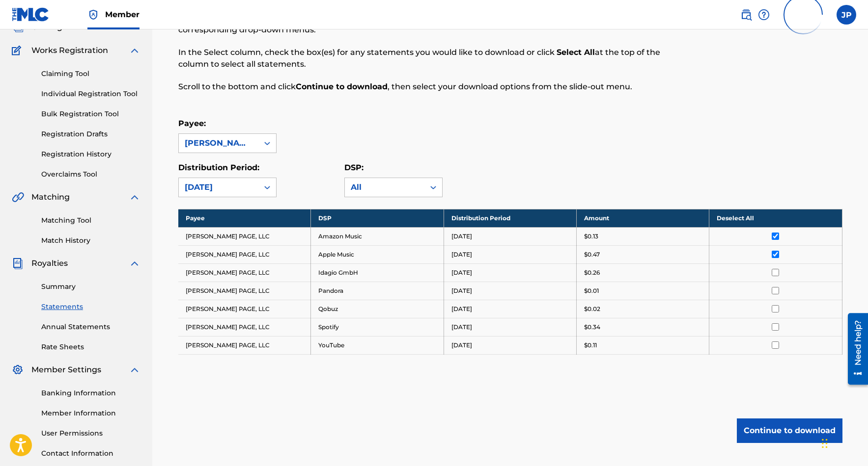 This screenshot has height=466, width=868. What do you see at coordinates (51, 198) in the screenshot?
I see `span: Matching` at bounding box center [51, 198].